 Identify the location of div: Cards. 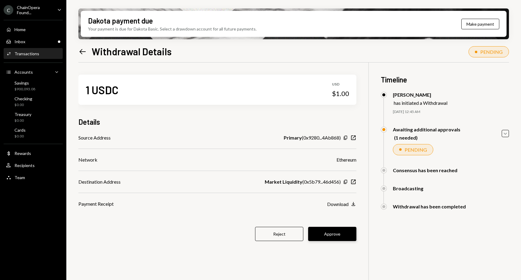
(20, 130).